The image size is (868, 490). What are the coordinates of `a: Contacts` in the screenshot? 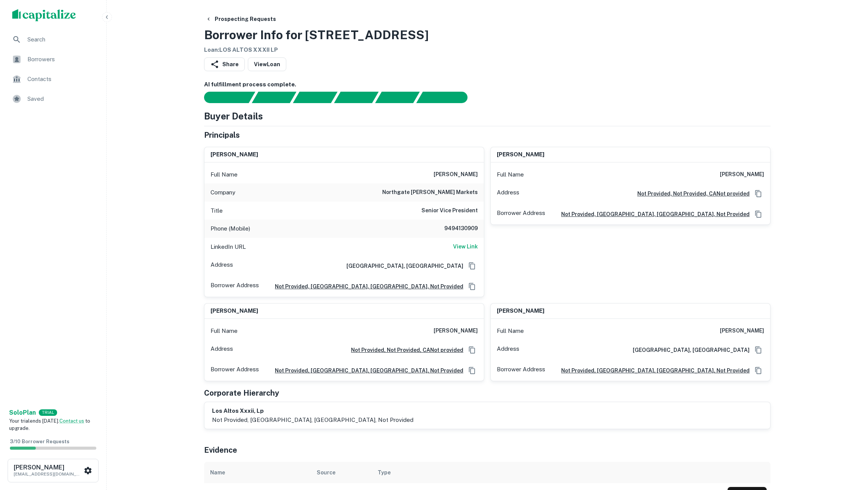 It's located at (53, 79).